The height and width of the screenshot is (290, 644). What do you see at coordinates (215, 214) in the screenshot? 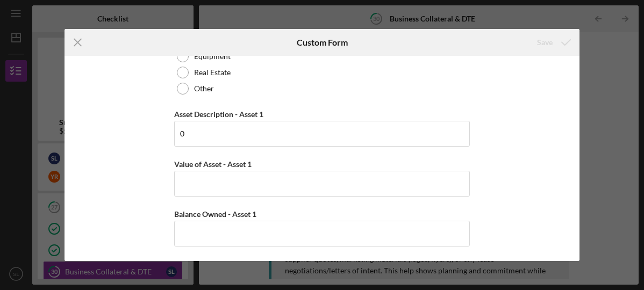
I see `label: Balance Owned - Asset 1` at bounding box center [215, 214].